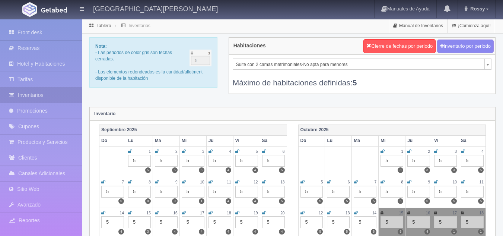 The image size is (503, 236). Describe the element at coordinates (418, 26) in the screenshot. I see `a: Manual de Inventarios` at that location.